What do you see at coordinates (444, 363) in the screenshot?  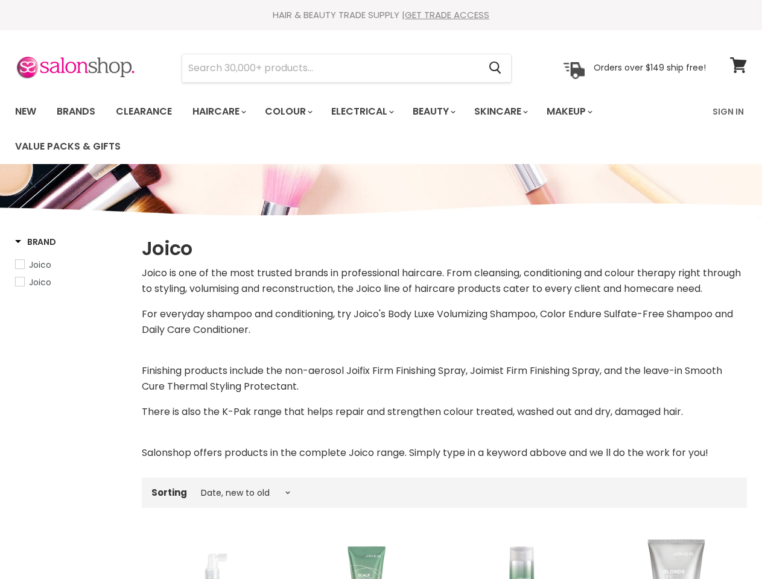 I see `div: For everyday shampoo and conditioning, try Joico's Body Luxe Volumizing Shampoo, Color Endure Sul...` at bounding box center [444, 363].